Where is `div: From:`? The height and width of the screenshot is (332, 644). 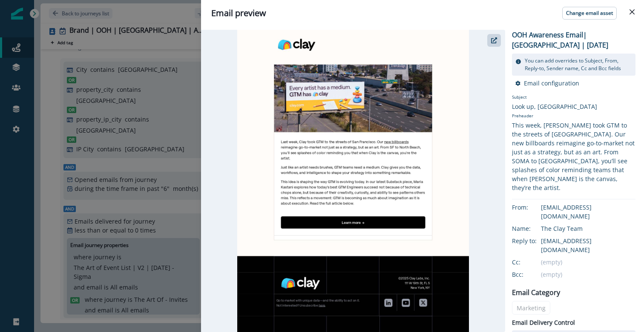
div: From: is located at coordinates (533, 207).